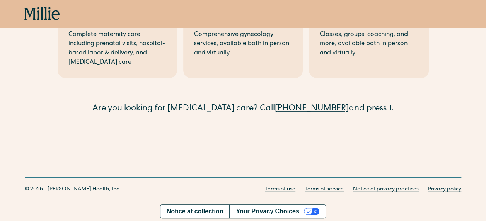 The height and width of the screenshot is (221, 486). Describe the element at coordinates (195, 211) in the screenshot. I see `a: Notice at collection` at that location.